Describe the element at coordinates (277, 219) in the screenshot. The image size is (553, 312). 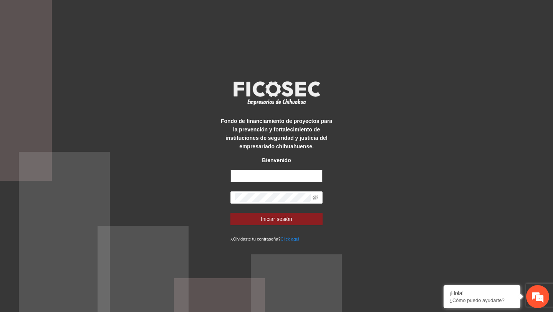
I see `span: Iniciar sesión` at that location.